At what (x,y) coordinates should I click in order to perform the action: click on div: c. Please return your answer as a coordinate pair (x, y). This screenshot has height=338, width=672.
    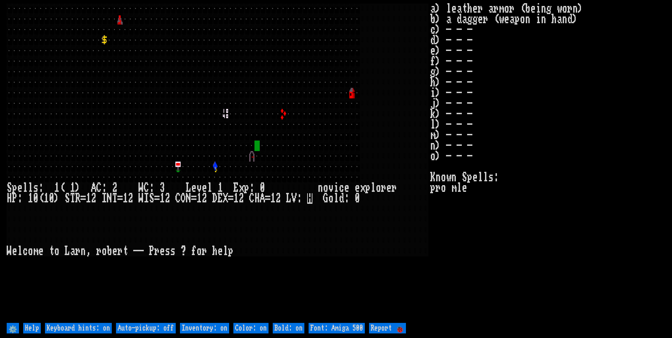
    Looking at the image, I should click on (25, 251).